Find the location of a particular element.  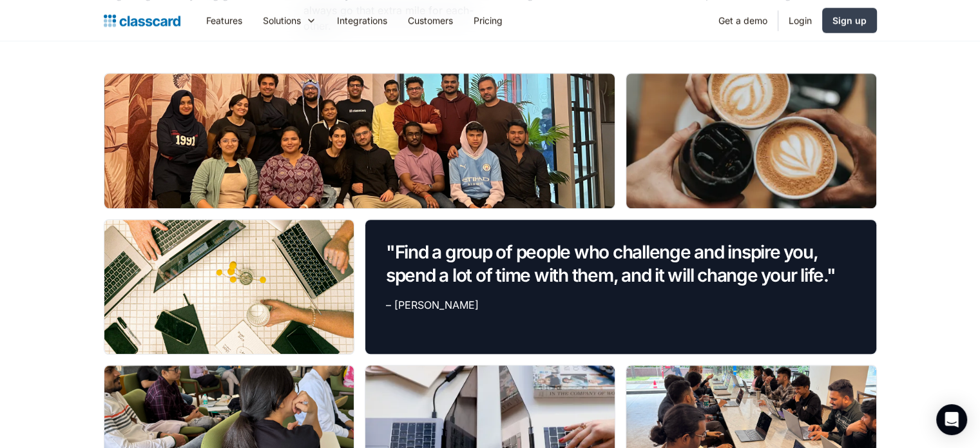

a: Sign up is located at coordinates (849, 20).